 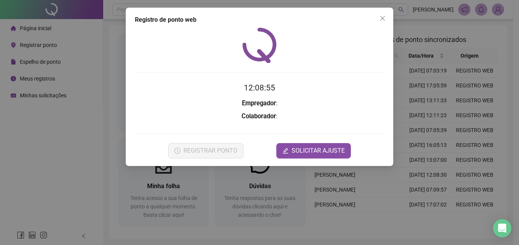 What do you see at coordinates (383, 18) in the screenshot?
I see `span: close` at bounding box center [383, 18].